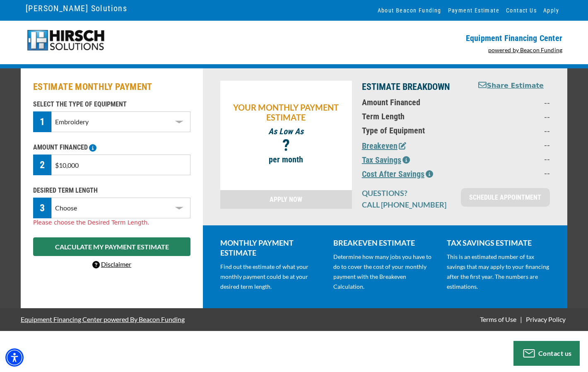 The image size is (588, 372). What do you see at coordinates (112, 104) in the screenshot?
I see `p: SELECT THE TYPE OF EQUIPMENT` at bounding box center [112, 104].